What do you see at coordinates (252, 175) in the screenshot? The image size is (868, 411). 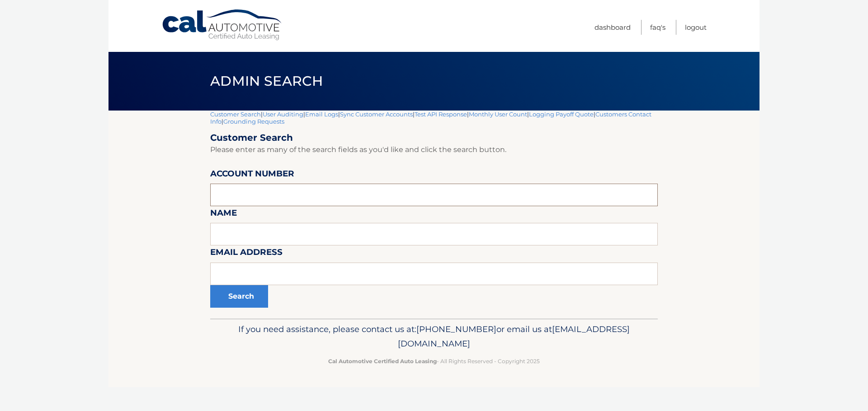 I see `label: Account Number` at bounding box center [252, 175].